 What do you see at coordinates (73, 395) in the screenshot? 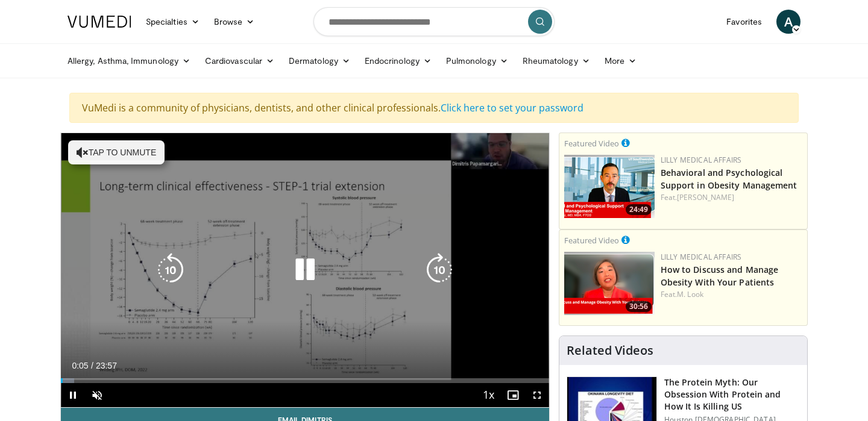
I see `button: Pause` at bounding box center [73, 395].